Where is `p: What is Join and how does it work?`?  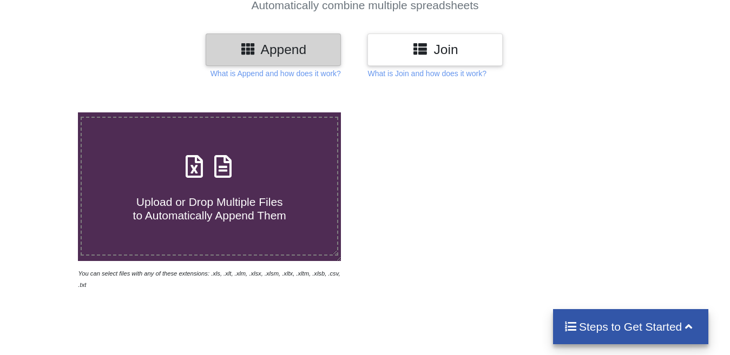 p: What is Join and how does it work? is located at coordinates (426, 74).